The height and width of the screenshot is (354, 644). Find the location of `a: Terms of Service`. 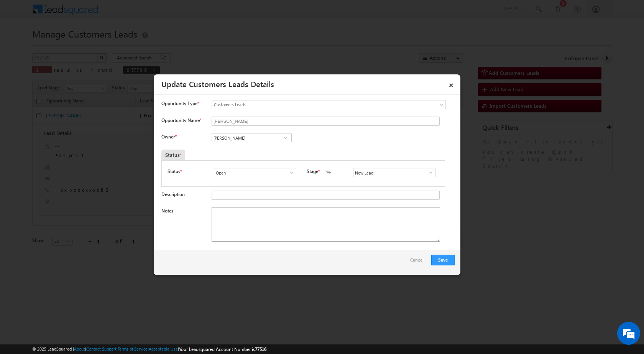

a: Terms of Service is located at coordinates (133, 349).